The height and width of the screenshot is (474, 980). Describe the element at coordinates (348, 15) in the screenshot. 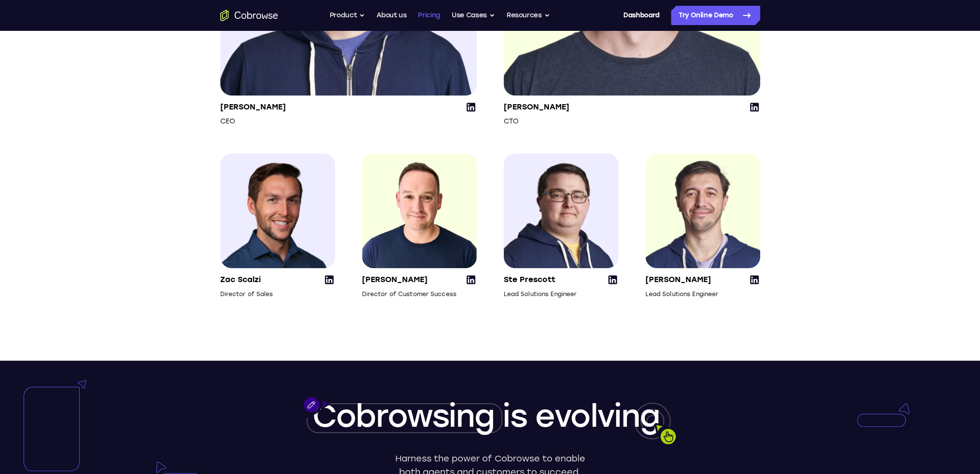

I see `button: Product` at that location.